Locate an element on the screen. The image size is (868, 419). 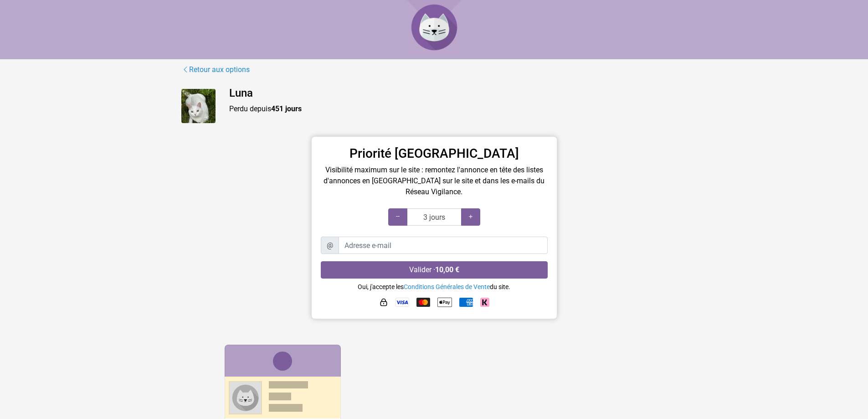
img: Visa is located at coordinates (402, 302).